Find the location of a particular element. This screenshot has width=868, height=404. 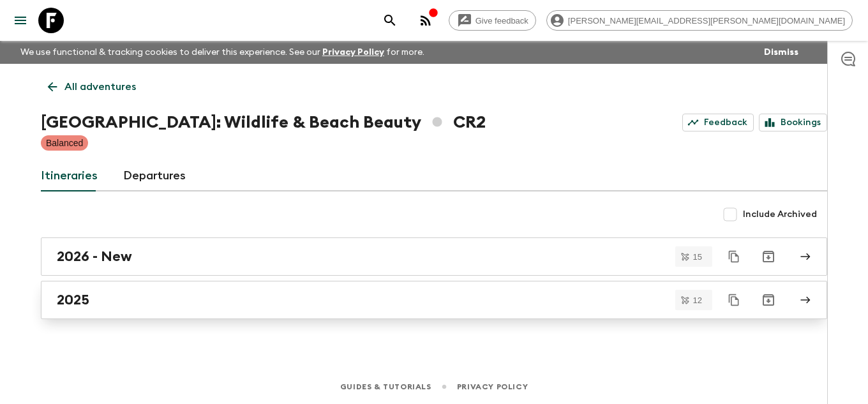

button: Dismiss is located at coordinates (781, 53).